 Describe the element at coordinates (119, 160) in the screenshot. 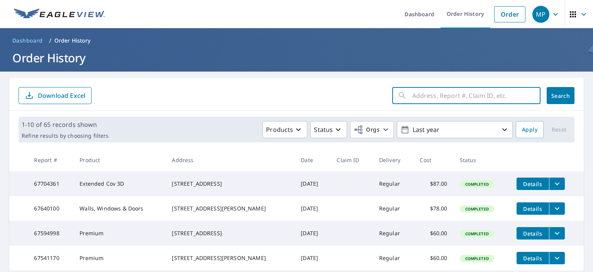

I see `th: Product` at that location.